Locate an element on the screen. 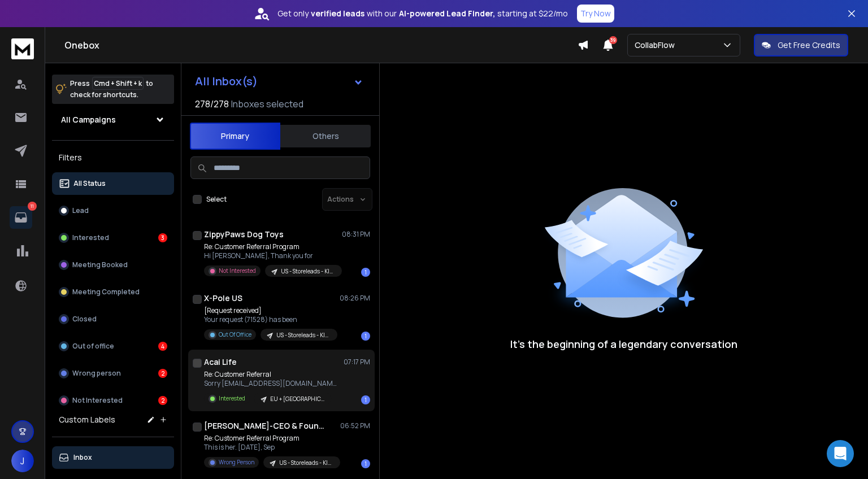 The image size is (868, 479). button: Out of office4 is located at coordinates (113, 347).